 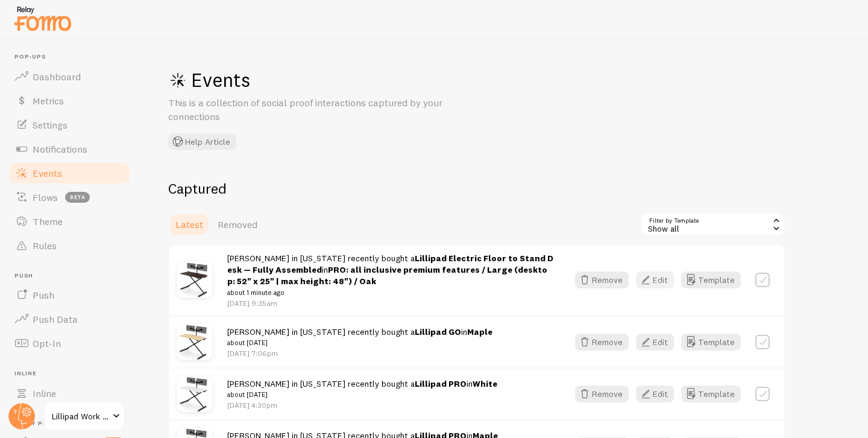 I want to click on a: Removed, so click(x=237, y=224).